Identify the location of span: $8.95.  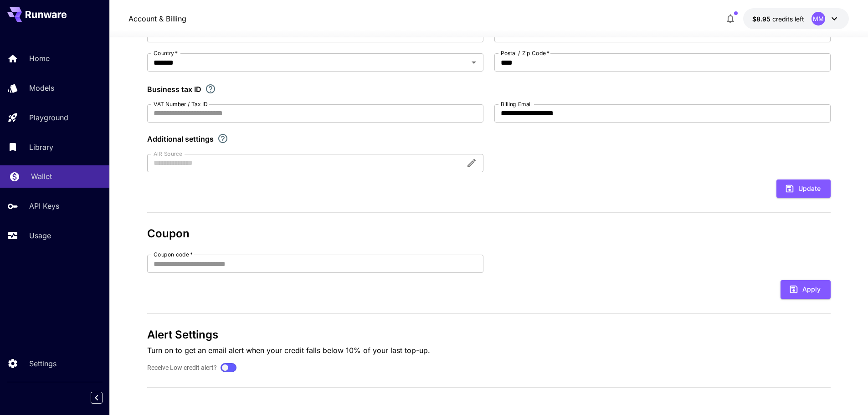
(763, 18).